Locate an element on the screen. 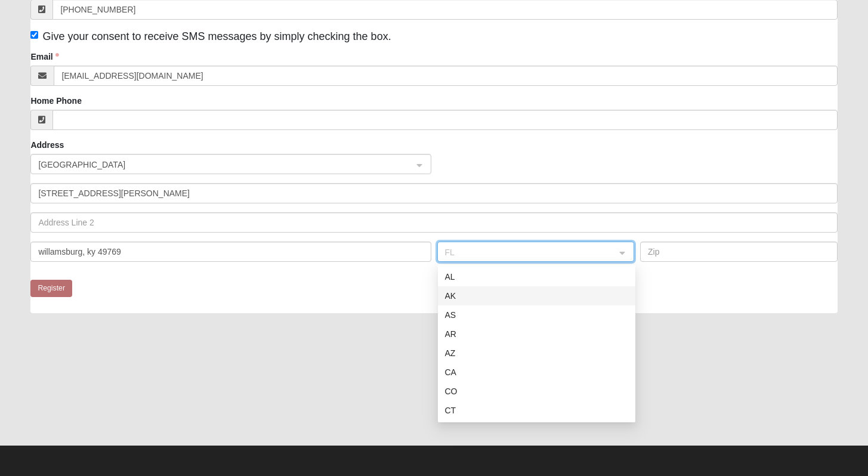 This screenshot has height=476, width=868. label: Address is located at coordinates (47, 145).